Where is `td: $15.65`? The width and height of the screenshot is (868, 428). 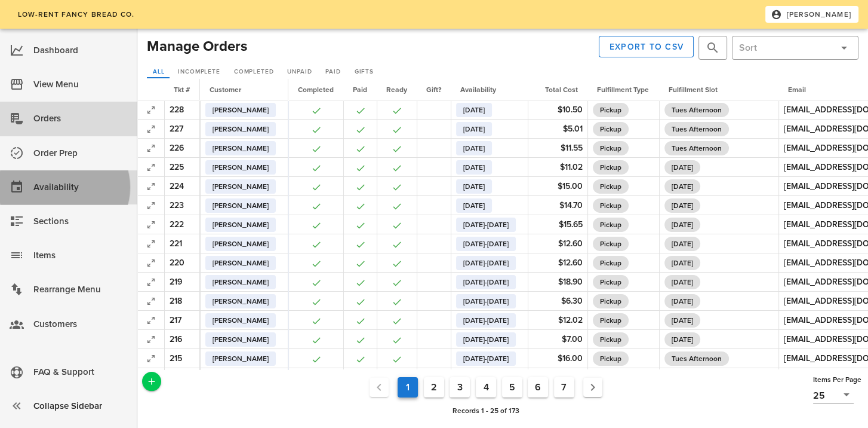 td: $15.65 is located at coordinates (558, 225).